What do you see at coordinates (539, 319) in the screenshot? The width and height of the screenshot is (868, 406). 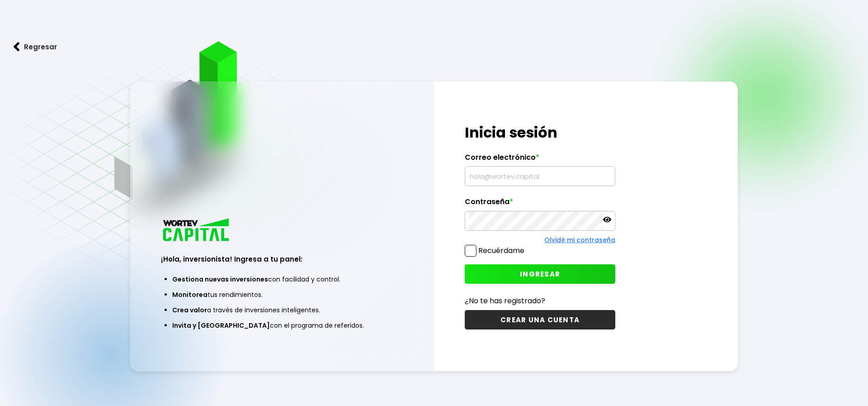 I see `button: CREAR UNA CUENTA` at bounding box center [539, 319].